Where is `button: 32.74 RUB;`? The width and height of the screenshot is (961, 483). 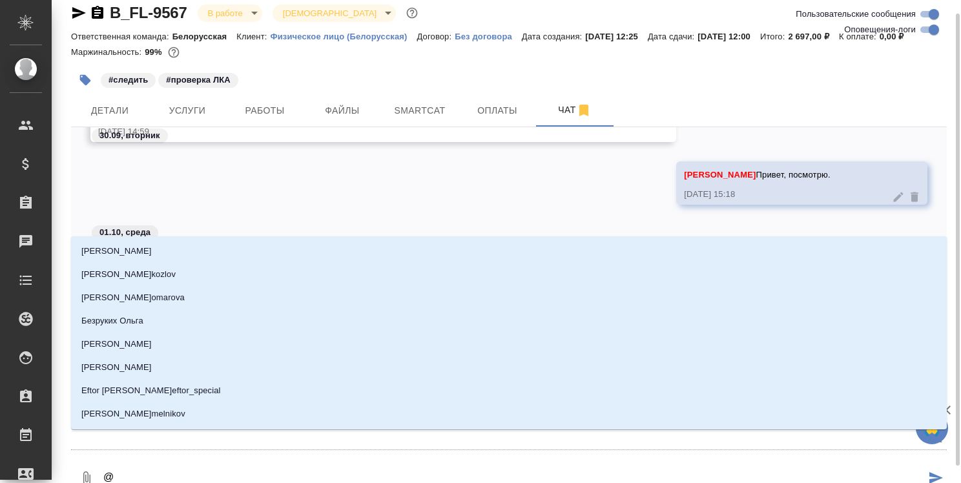 button: 32.74 RUB; is located at coordinates (174, 52).